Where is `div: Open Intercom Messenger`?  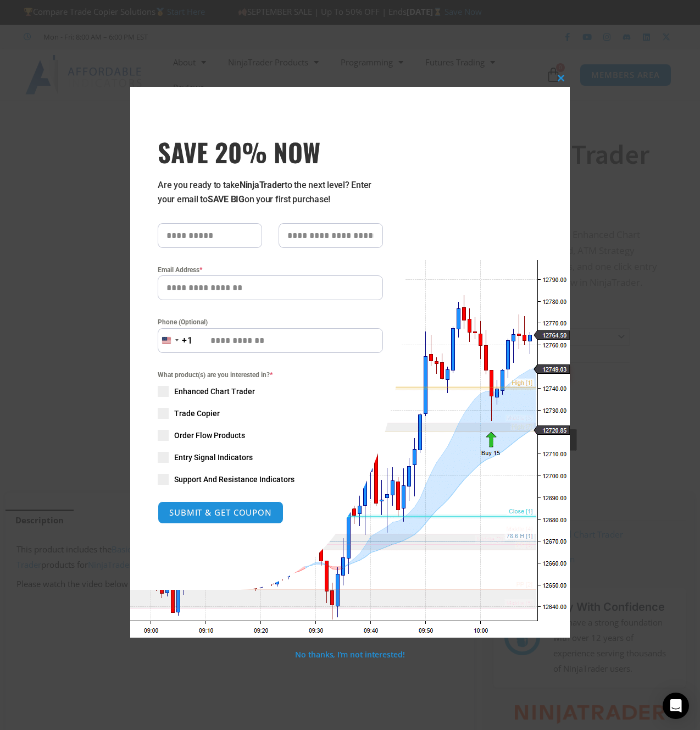
div: Open Intercom Messenger is located at coordinates (676, 706).